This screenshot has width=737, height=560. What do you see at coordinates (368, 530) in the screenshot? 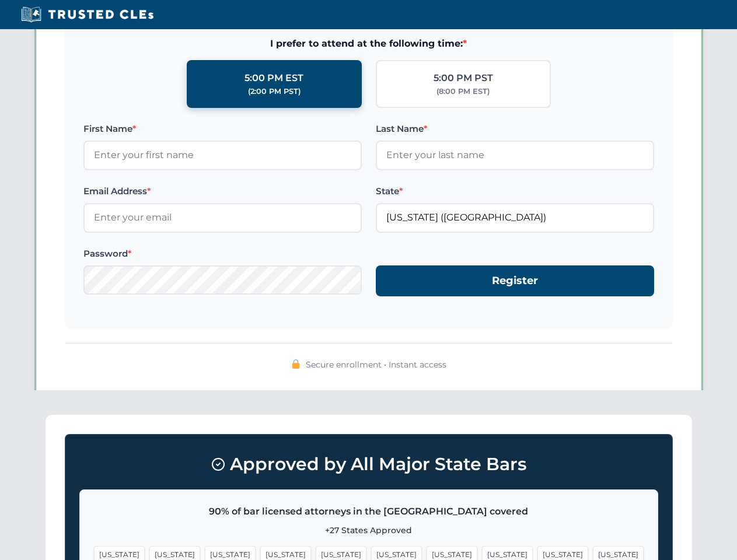
I see `p: +27 States Approved` at bounding box center [368, 530].